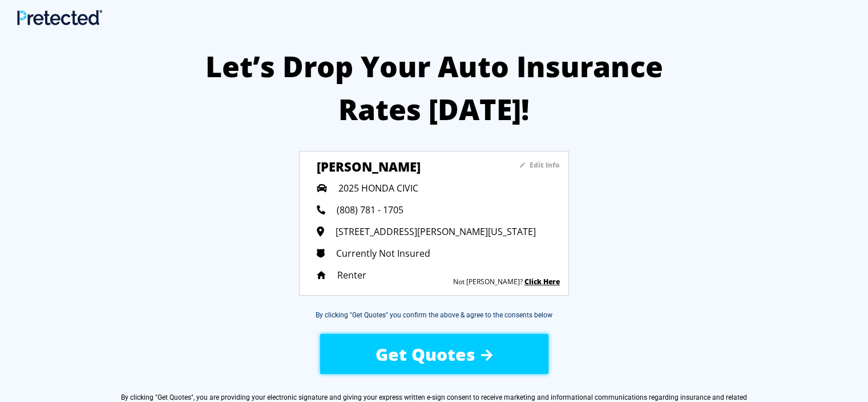 This screenshot has width=868, height=402. Describe the element at coordinates (544, 165) in the screenshot. I see `sapn: Edit Info` at that location.